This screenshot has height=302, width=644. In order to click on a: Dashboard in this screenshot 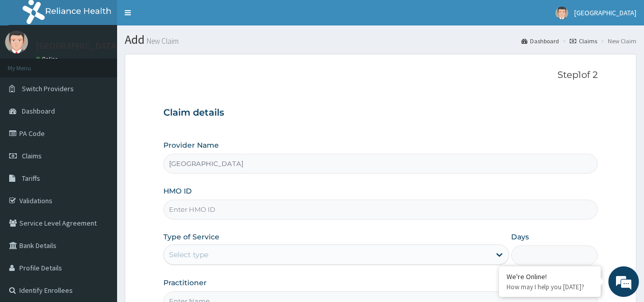, I will do `click(540, 41)`.